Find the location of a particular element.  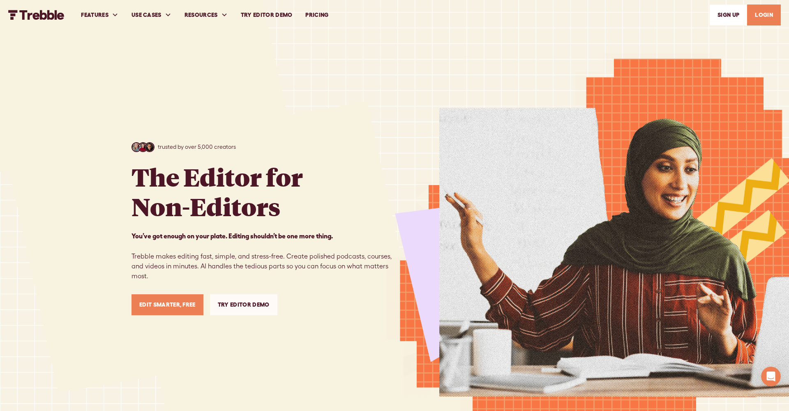

strong: You’ve got enough on your plate. Editing shouldn’t be one more thing. ‍ is located at coordinates (232, 236).